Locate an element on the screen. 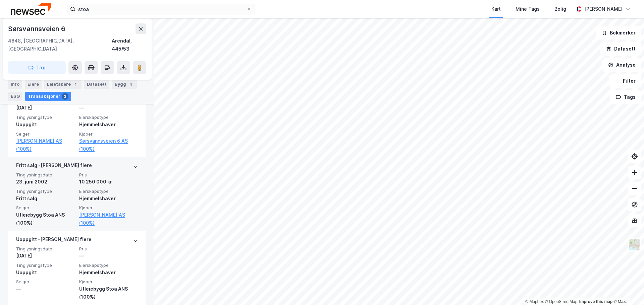  input: Søk på adresse, matrikkel, gårdeiere, leietakere eller personer is located at coordinates (161, 9).